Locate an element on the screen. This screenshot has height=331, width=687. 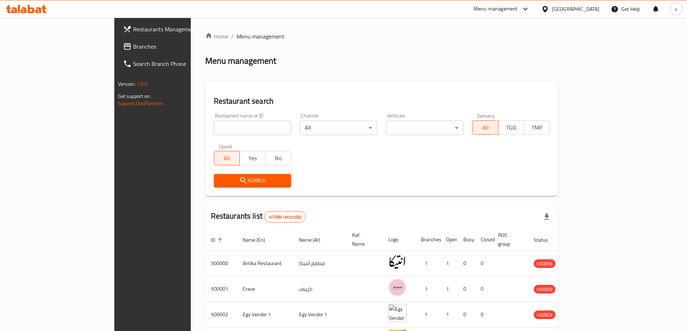
span: ID is located at coordinates (218, 240).